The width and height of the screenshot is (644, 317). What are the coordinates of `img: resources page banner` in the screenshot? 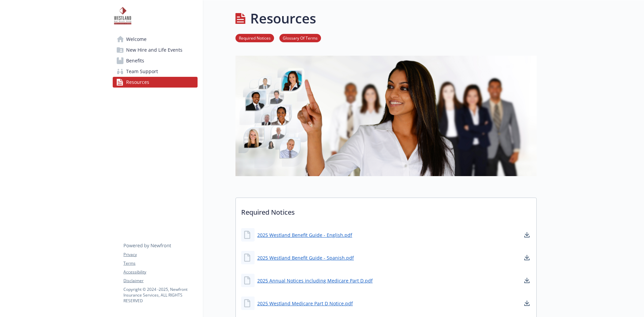 It's located at (386, 116).